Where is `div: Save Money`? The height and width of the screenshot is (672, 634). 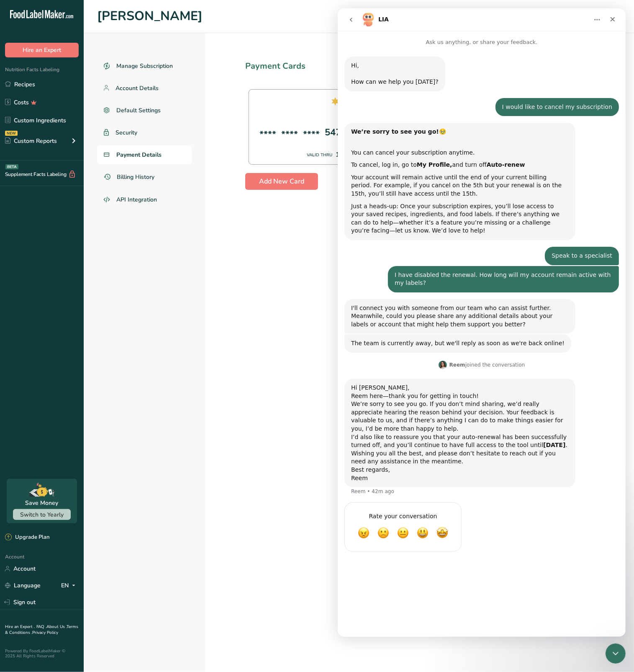 div: Save Money is located at coordinates (42, 503).